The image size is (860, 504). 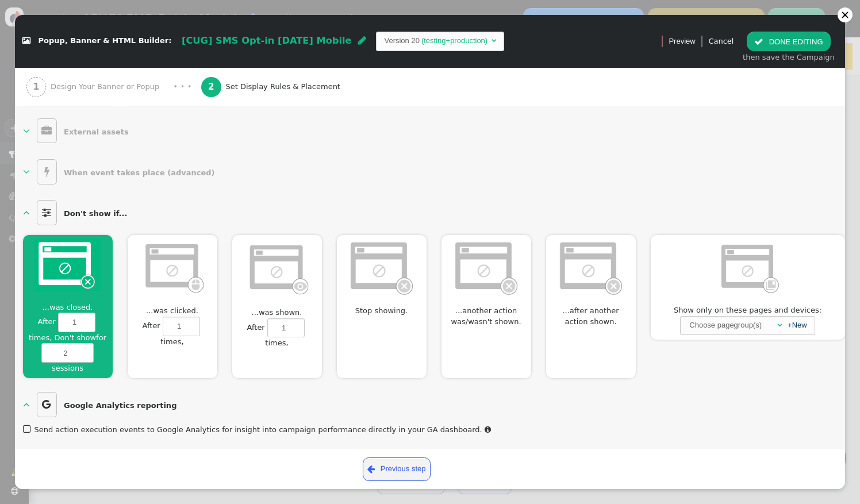 I want to click on span: Popup, Banner & HTML Builder:, so click(x=105, y=41).